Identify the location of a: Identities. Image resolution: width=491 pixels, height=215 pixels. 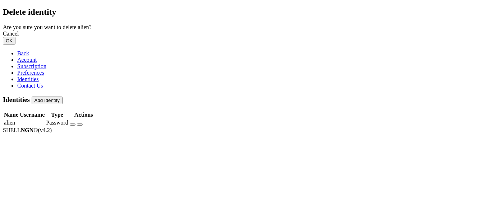
(28, 79).